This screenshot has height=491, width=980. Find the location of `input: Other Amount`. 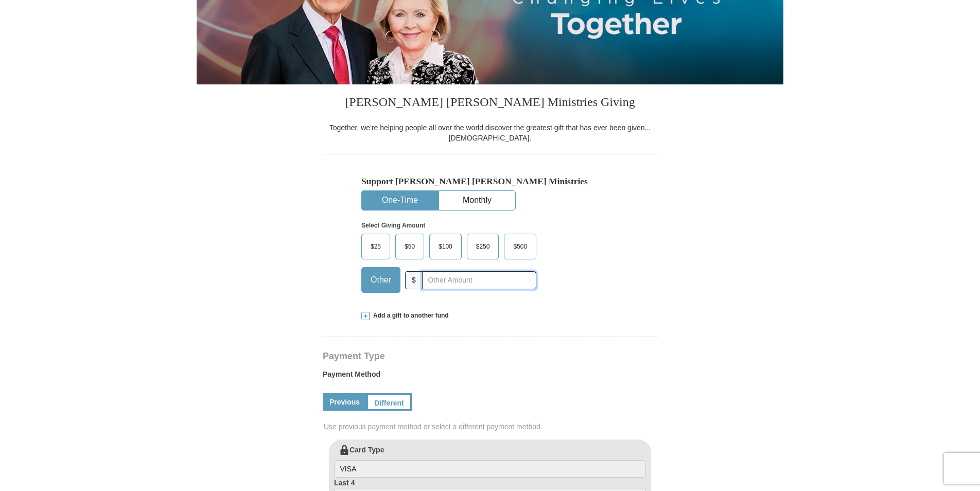

input: Other Amount is located at coordinates (479, 280).